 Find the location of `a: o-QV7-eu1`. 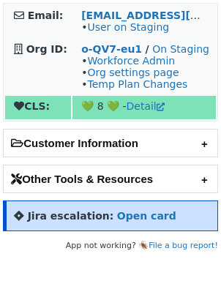

a: o-QV7-eu1 is located at coordinates (111, 49).